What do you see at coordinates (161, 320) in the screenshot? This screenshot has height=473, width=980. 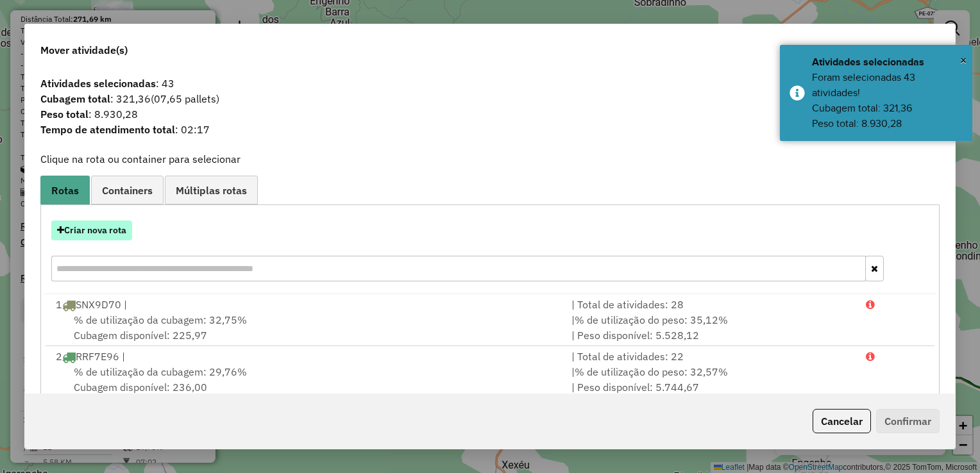 I see `span: % de utilização da cubagem: 32,75%` at bounding box center [161, 320].